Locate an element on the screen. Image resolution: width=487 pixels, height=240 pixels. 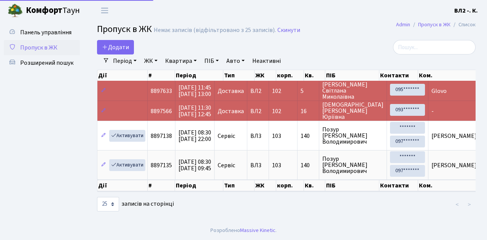
span: Glovo is located at coordinates (439, 91).